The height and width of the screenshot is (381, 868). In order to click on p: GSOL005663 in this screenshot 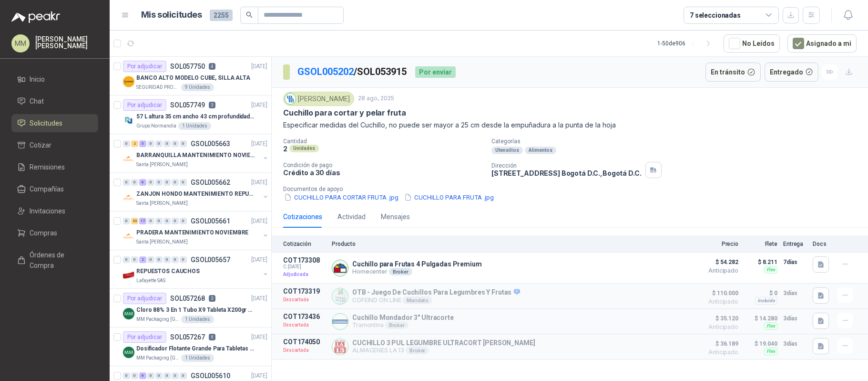, I will do `click(210, 144)`.